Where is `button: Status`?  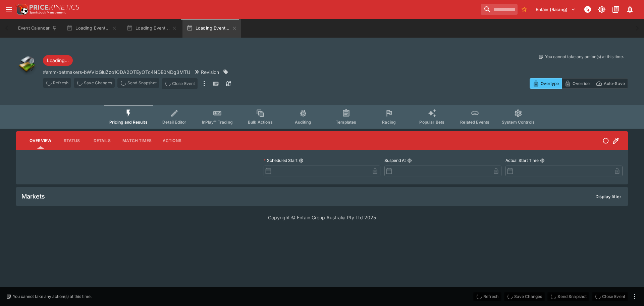
button: Status is located at coordinates (72, 141).